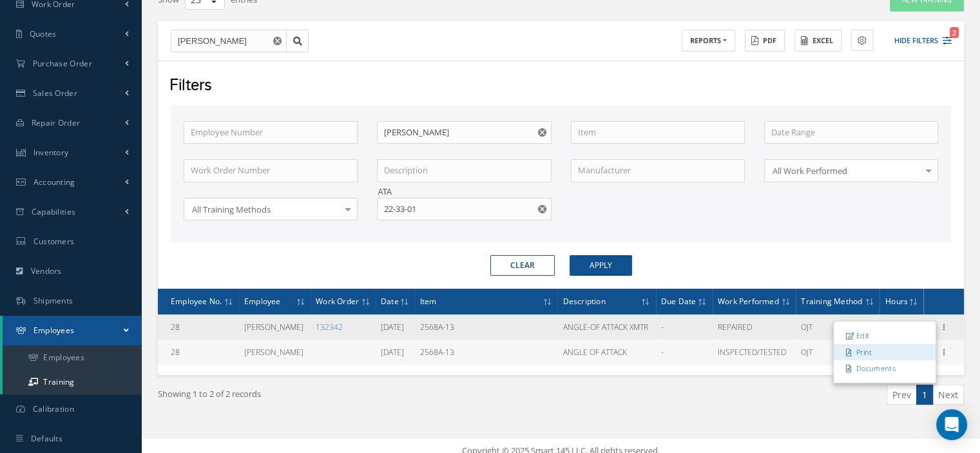 This screenshot has width=980, height=453. Describe the element at coordinates (845, 171) in the screenshot. I see `span: All Work Performed` at that location.